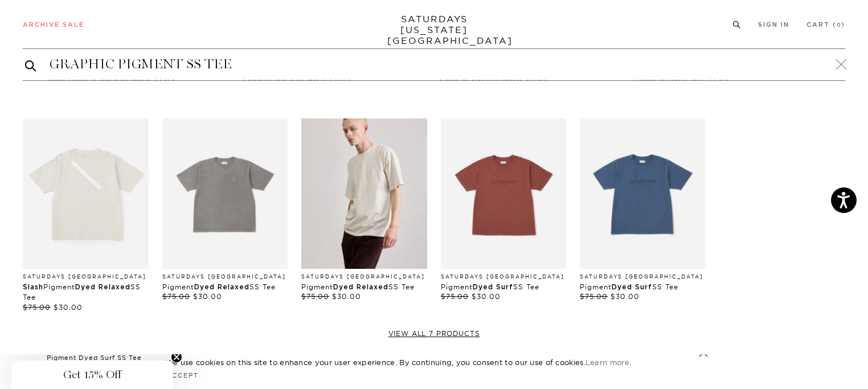 The width and height of the screenshot is (868, 389). What do you see at coordinates (364, 193) in the screenshot?
I see `img: 250308_saturdaysnyc7014_200x.jpg` at bounding box center [364, 193].